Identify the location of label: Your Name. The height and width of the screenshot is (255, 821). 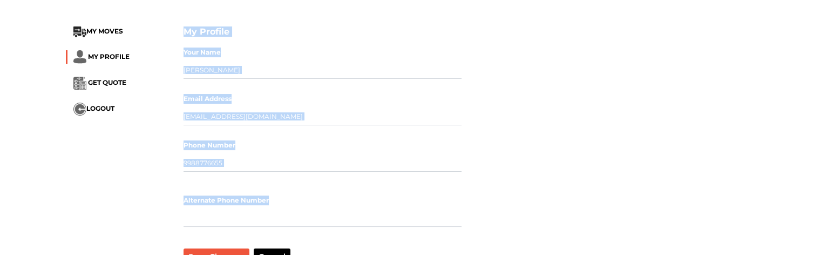
(202, 52).